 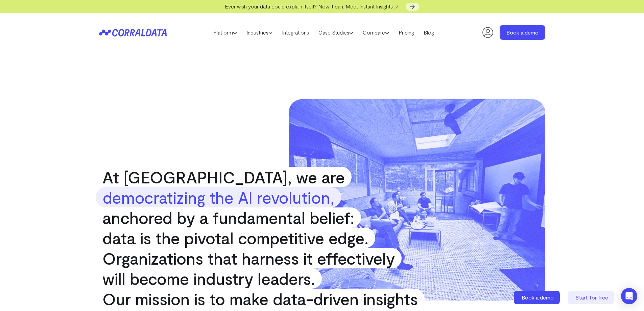 I want to click on span: Book a demo, so click(x=537, y=297).